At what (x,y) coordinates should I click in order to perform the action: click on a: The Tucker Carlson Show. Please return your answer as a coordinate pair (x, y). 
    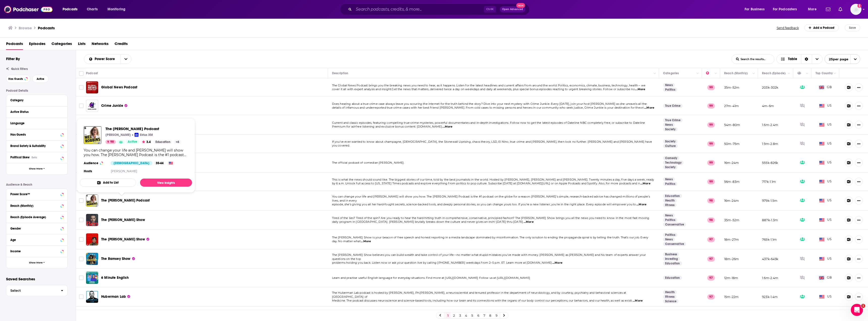
    Looking at the image, I should click on (92, 240).